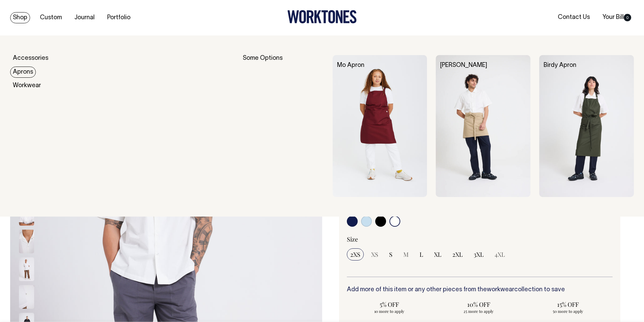 The image size is (644, 322). Describe the element at coordinates (390, 304) in the screenshot. I see `span: 5% OFF` at that location.